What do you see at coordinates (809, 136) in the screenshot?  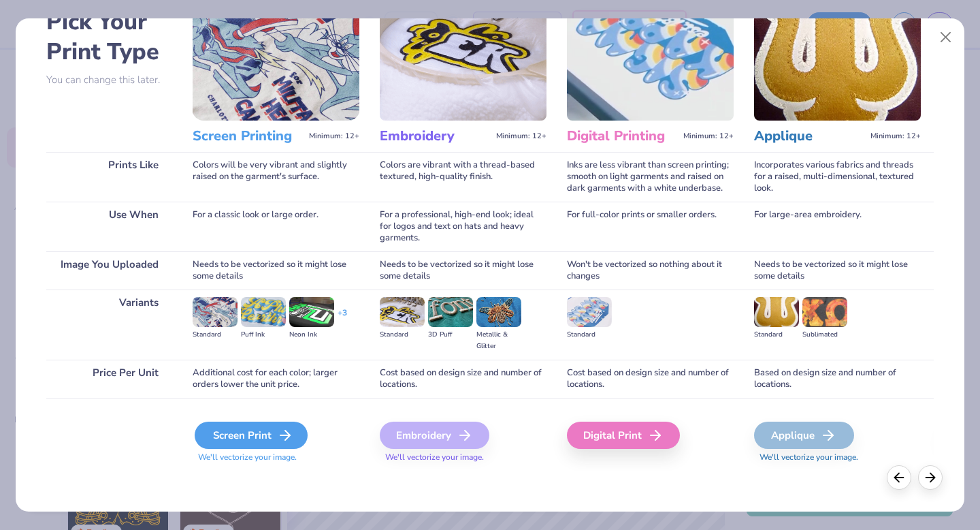 I see `h3: Applique` at bounding box center [809, 136].